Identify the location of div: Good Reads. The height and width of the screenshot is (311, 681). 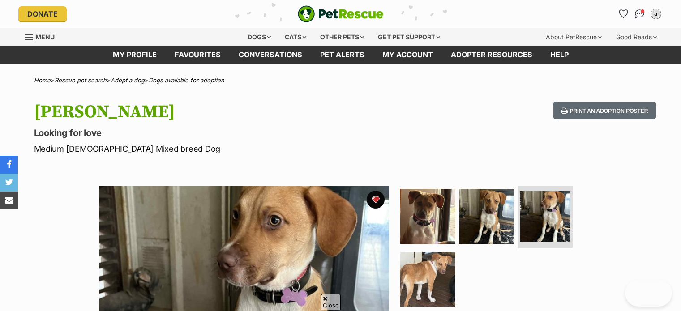
(636, 37).